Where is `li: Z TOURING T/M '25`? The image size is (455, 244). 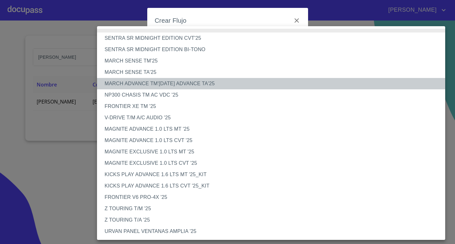 li: Z TOURING T/M '25 is located at coordinates (273, 209).